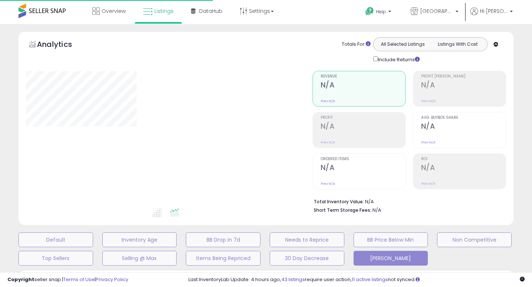  Describe the element at coordinates (140, 259) in the screenshot. I see `button: Selling @ Max` at that location.